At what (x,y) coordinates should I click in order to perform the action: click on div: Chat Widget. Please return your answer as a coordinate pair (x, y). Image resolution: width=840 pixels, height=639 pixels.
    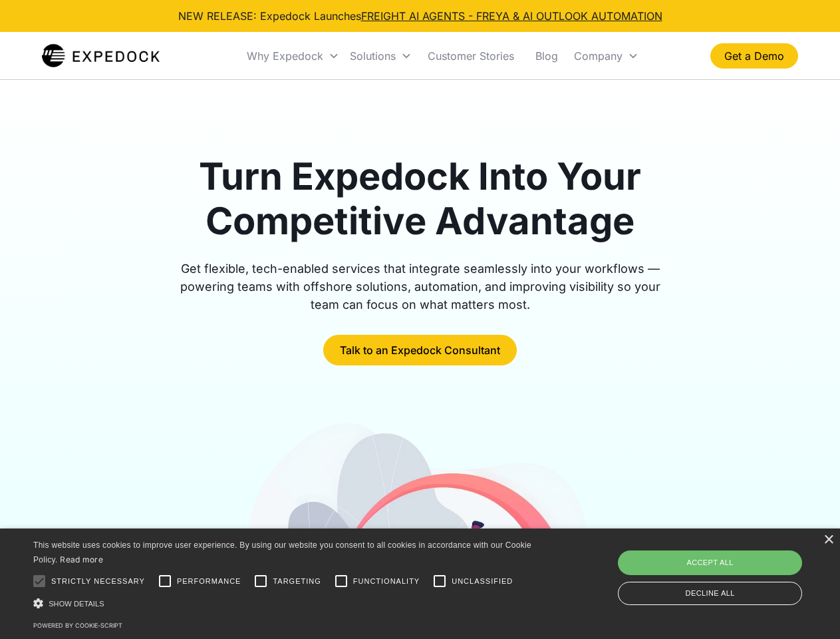
    Looking at the image, I should click on (729, 567).